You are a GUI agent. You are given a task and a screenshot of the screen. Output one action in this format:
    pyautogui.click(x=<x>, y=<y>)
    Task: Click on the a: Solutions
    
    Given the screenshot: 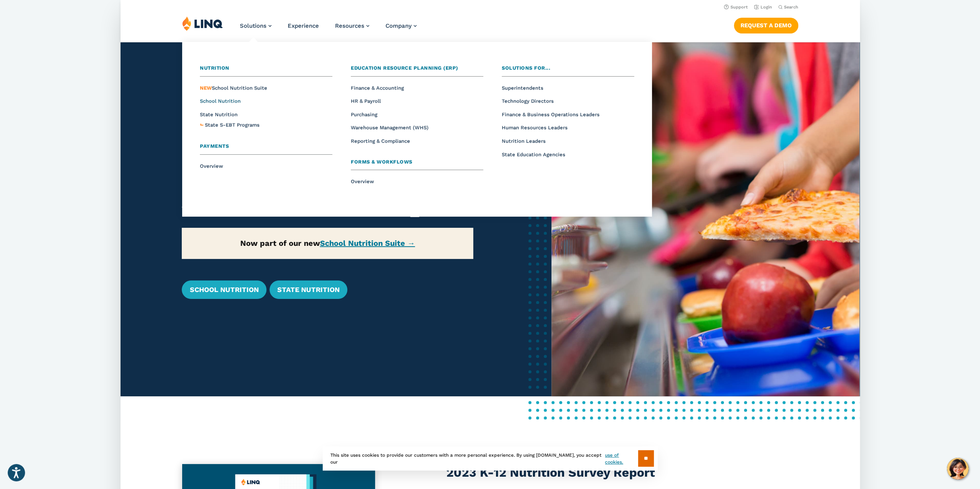 What is the action you would take?
    pyautogui.click(x=256, y=26)
    